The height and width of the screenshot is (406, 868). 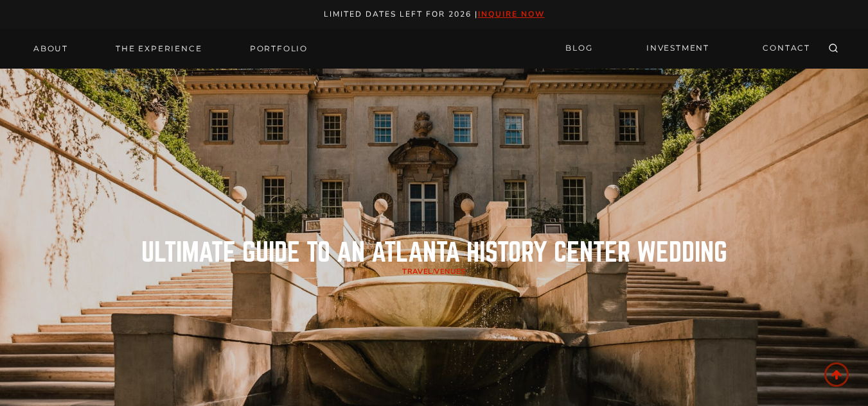 I want to click on a: Scroll to top, so click(x=836, y=374).